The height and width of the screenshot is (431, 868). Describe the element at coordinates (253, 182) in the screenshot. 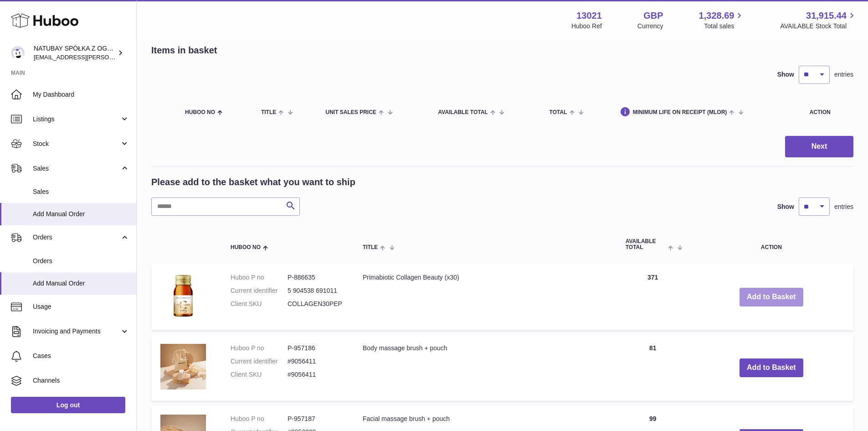

I see `h2: Please add to the basket what you want to ship` at that location.